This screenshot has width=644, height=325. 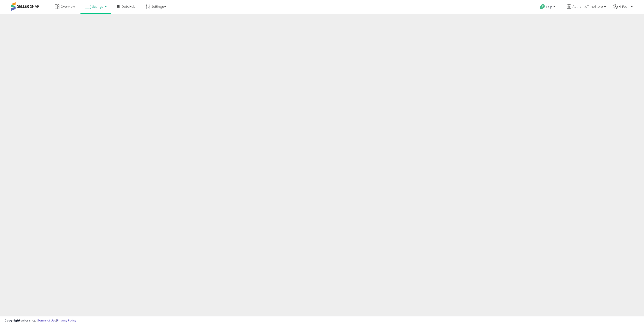 I want to click on span: Hi Fetih, so click(x=624, y=7).